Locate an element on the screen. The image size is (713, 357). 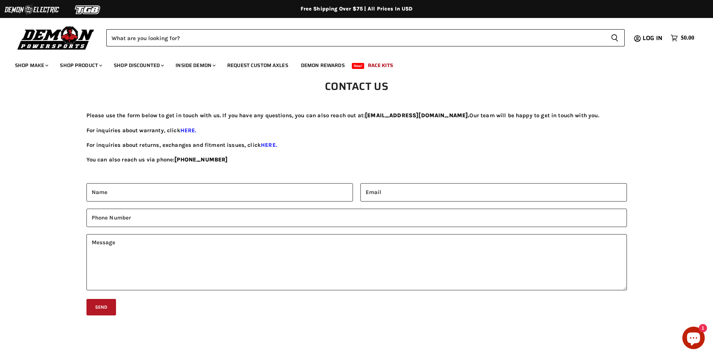
button: Send is located at coordinates (101, 307).